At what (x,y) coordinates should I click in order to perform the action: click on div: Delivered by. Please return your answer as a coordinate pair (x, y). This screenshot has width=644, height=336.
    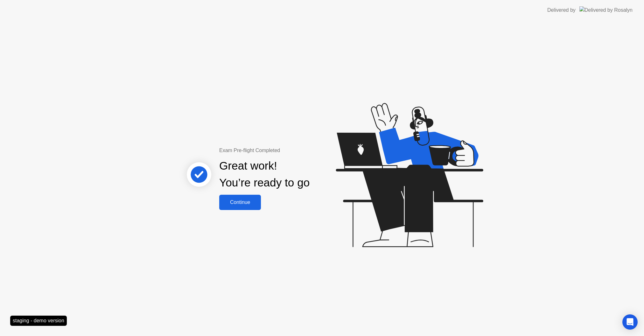
    Looking at the image, I should click on (561, 10).